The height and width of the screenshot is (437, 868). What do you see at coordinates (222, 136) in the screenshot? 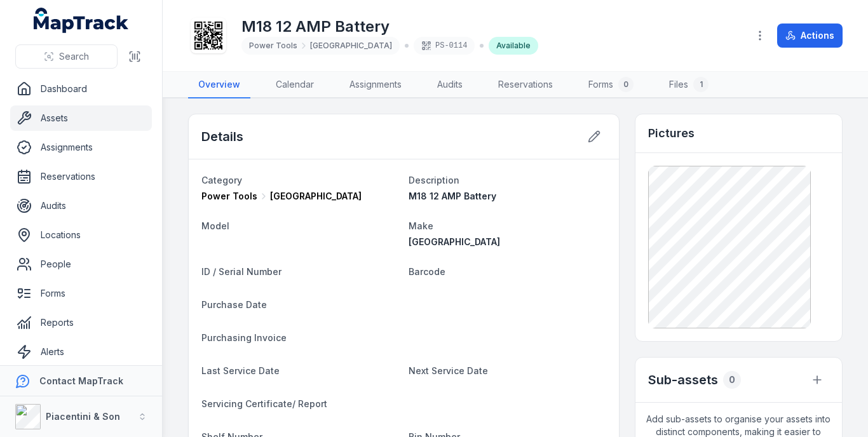
I see `h2: Details` at bounding box center [222, 136].